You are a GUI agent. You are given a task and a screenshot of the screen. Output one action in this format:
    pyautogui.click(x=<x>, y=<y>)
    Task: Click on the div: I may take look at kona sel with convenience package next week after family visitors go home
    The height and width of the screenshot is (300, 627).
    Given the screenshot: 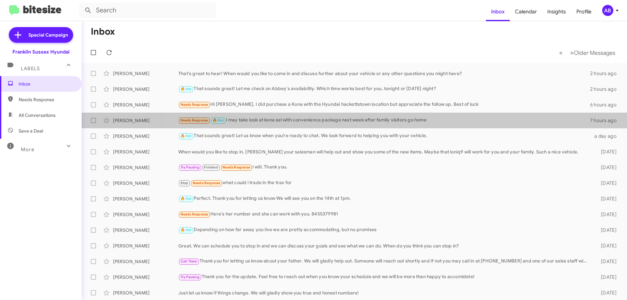 What is the action you would take?
    pyautogui.click(x=384, y=120)
    